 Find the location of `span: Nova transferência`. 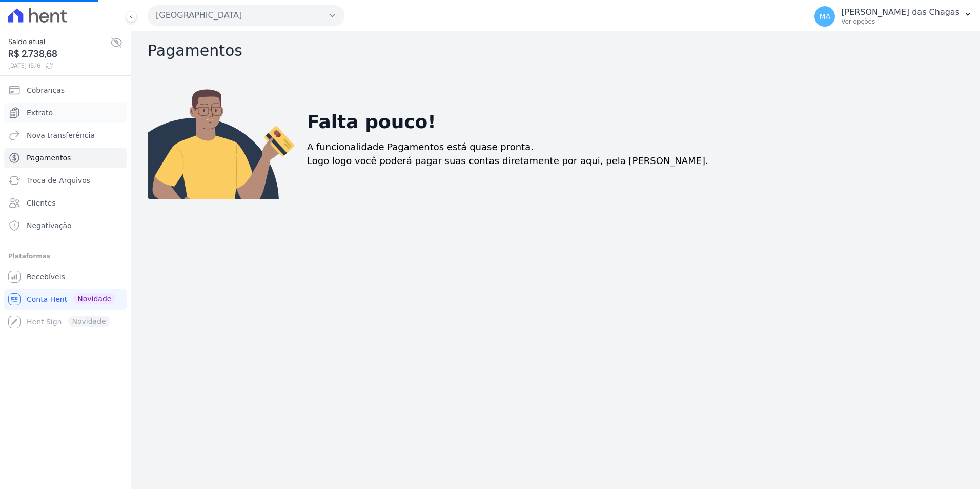

span: Nova transferência is located at coordinates (60, 135).